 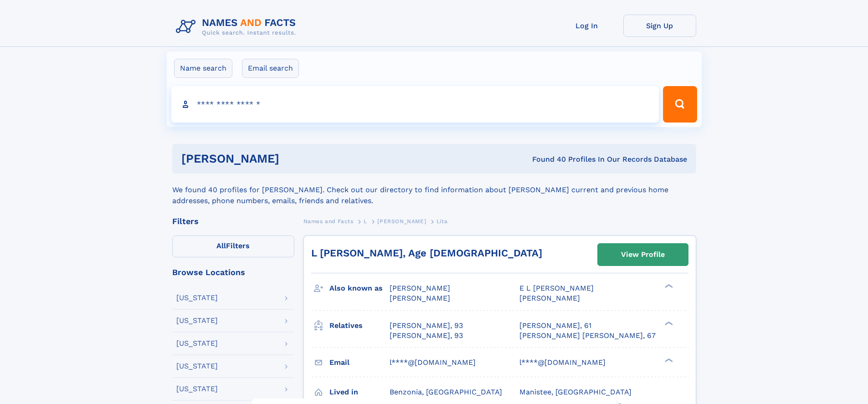 I want to click on a: L, so click(x=365, y=221).